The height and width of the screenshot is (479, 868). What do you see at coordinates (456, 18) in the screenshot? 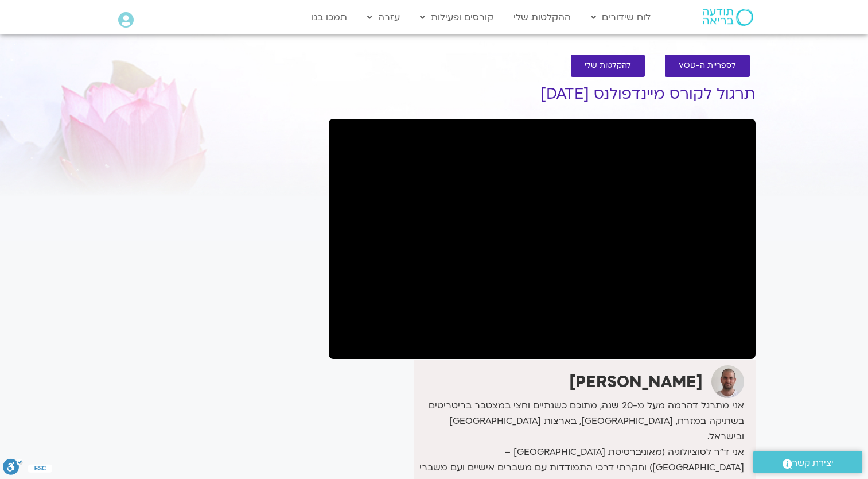
I see `a: קורסים ופעילות` at bounding box center [456, 18].